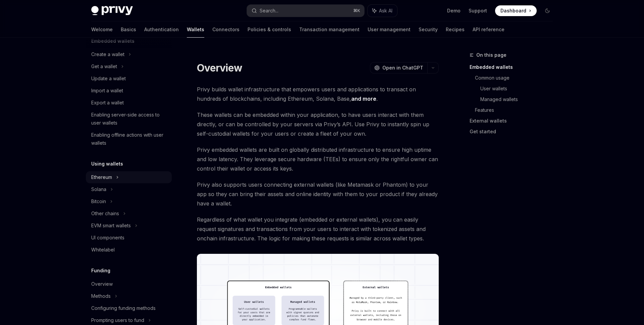  What do you see at coordinates (455, 29) in the screenshot?
I see `a: Recipes` at bounding box center [455, 29].